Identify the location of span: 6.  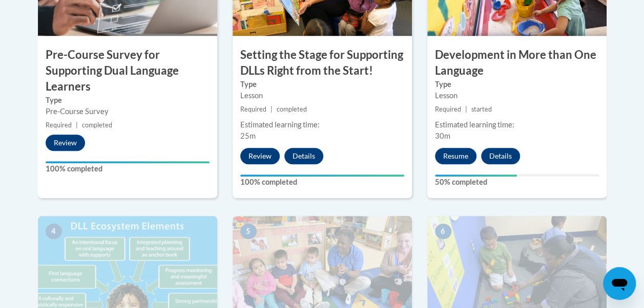
(443, 231).